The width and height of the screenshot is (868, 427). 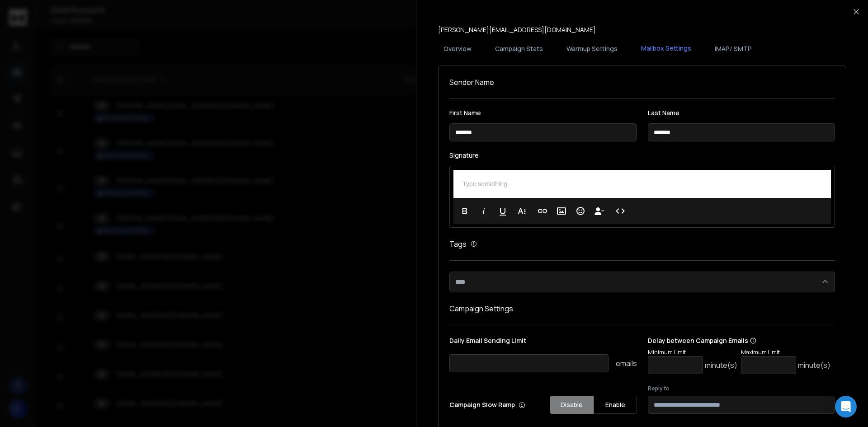 I want to click on button: Overview, so click(x=458, y=49).